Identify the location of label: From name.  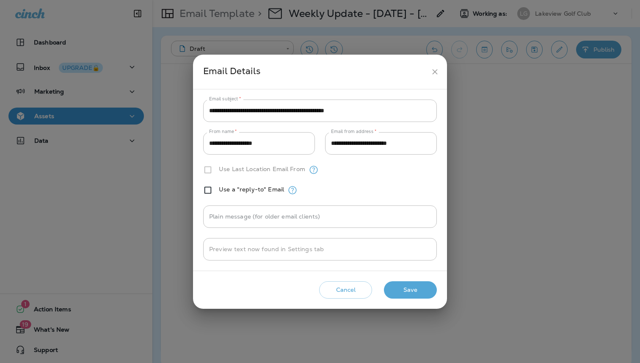
(223, 131).